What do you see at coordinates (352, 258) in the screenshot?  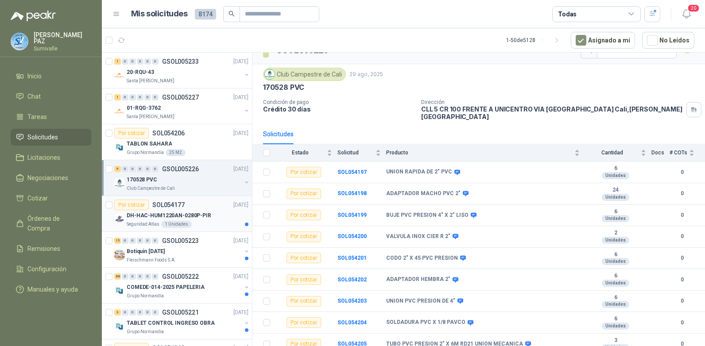 I see `a: SOL054201` at bounding box center [352, 258].